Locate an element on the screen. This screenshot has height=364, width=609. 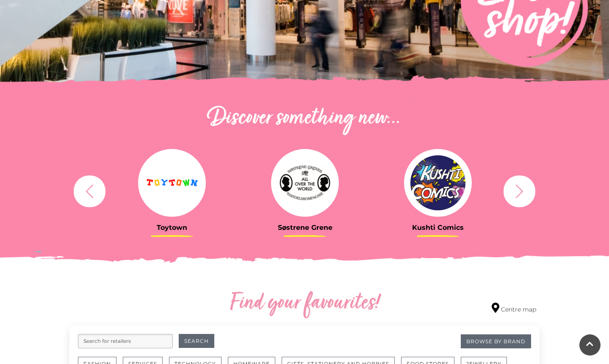
h2: Discover something new... is located at coordinates (304, 119).